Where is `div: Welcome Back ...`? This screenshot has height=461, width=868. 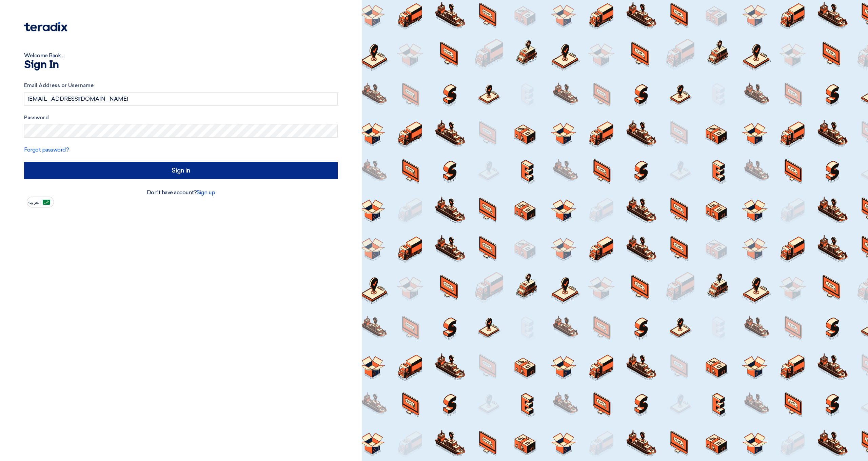
div: Welcome Back ... is located at coordinates (181, 56).